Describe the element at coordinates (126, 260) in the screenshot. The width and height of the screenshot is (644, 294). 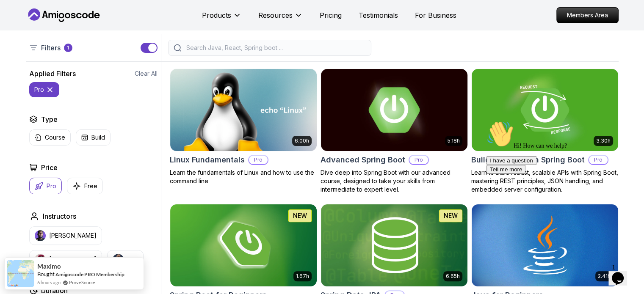
I see `button: instructor imgAbz` at that location.